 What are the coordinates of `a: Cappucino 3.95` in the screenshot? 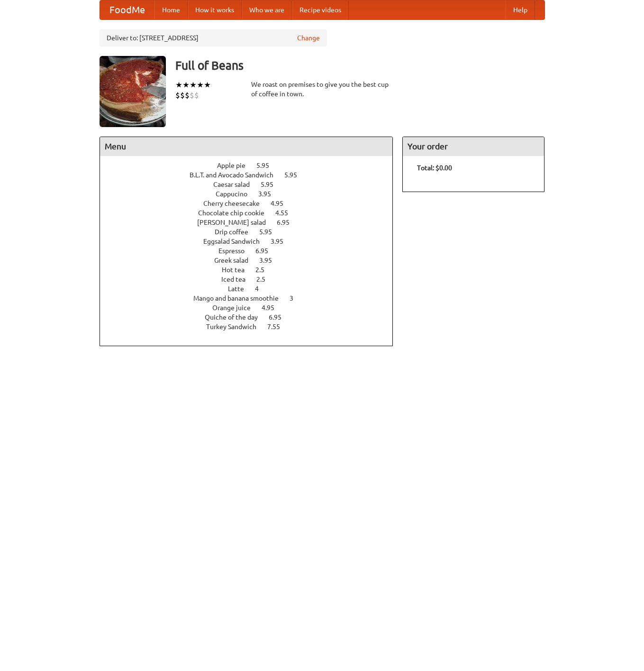 It's located at (252, 194).